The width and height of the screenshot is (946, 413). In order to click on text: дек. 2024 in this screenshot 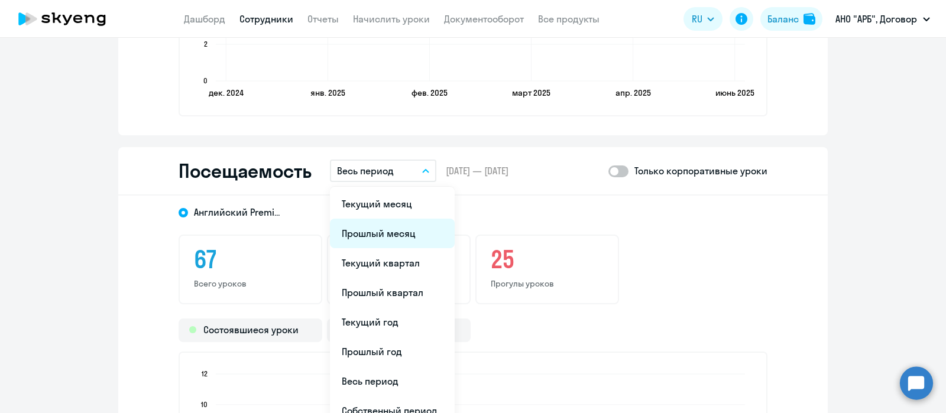, I will do `click(226, 93)`.